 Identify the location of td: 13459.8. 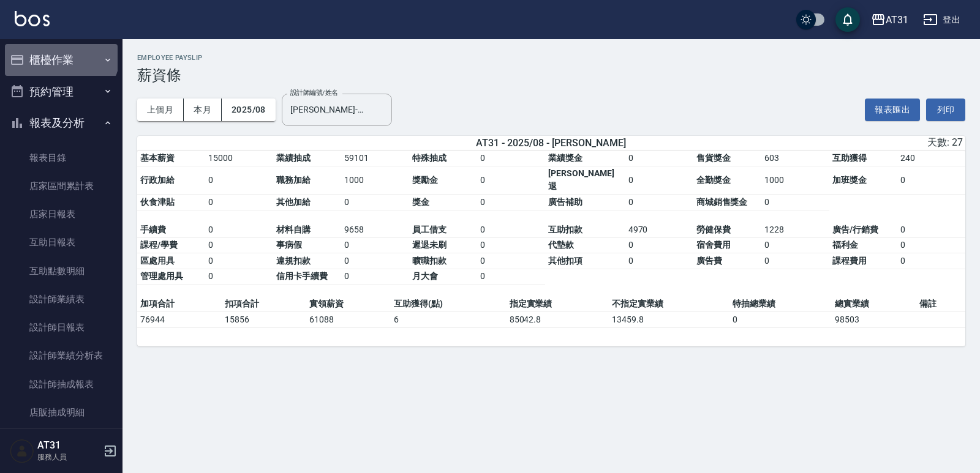
(669, 320).